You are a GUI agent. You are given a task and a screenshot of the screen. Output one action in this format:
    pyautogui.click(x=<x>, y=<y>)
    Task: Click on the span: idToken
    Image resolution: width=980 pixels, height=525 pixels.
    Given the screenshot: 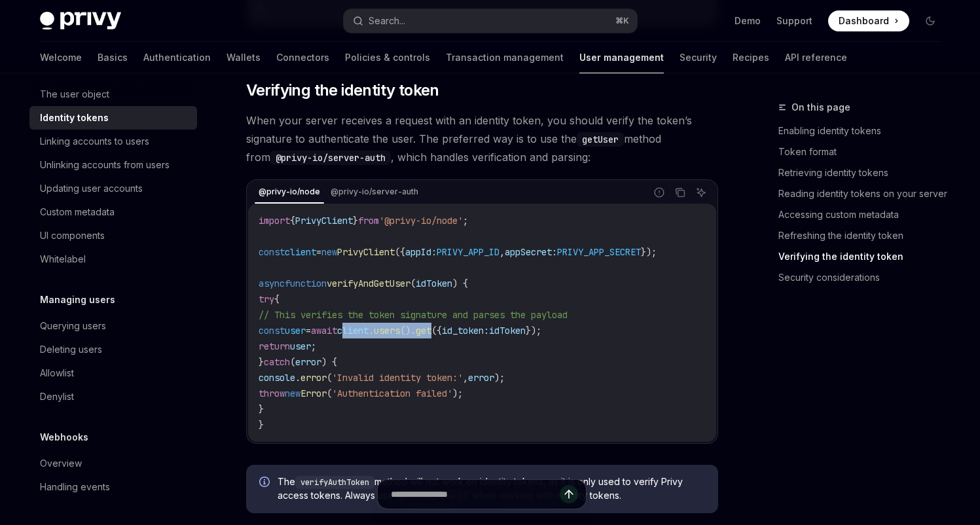 What is the action you would take?
    pyautogui.click(x=507, y=331)
    